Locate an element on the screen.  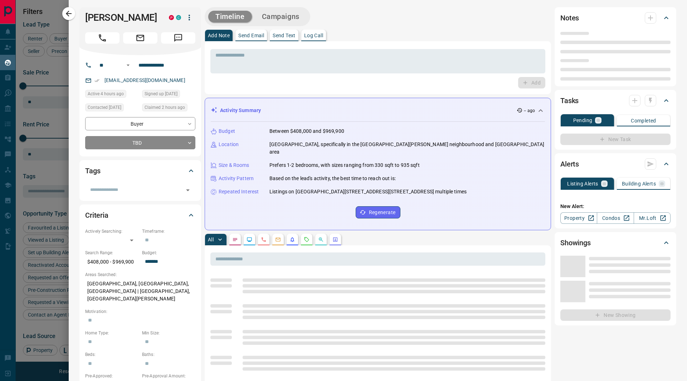
p: Add Note is located at coordinates (219, 35).